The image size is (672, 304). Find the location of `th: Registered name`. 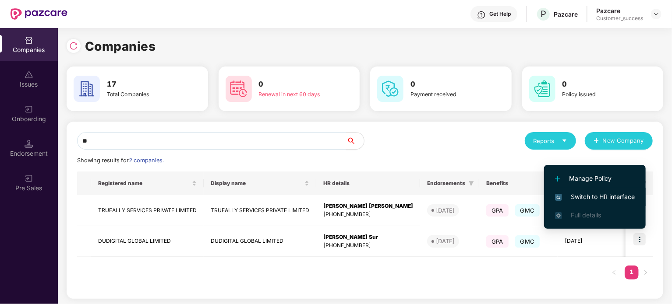

th: Registered name is located at coordinates (147, 184).